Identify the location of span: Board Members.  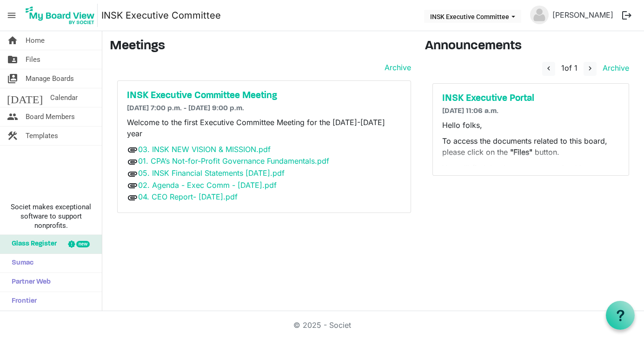
(51, 117).